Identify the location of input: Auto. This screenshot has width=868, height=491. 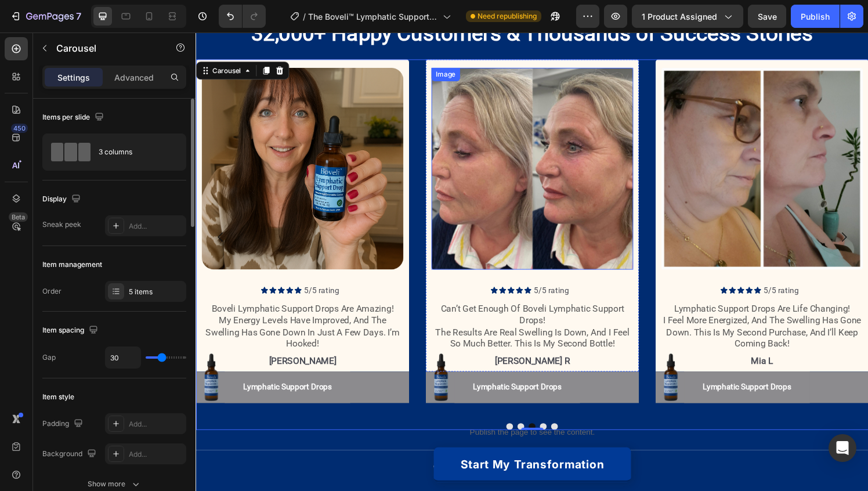
(123, 358).